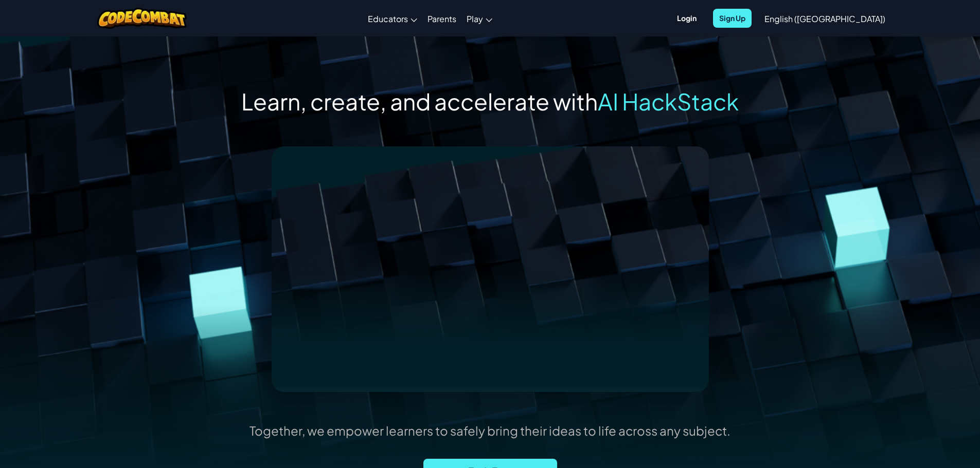  I want to click on span: Play, so click(475, 18).